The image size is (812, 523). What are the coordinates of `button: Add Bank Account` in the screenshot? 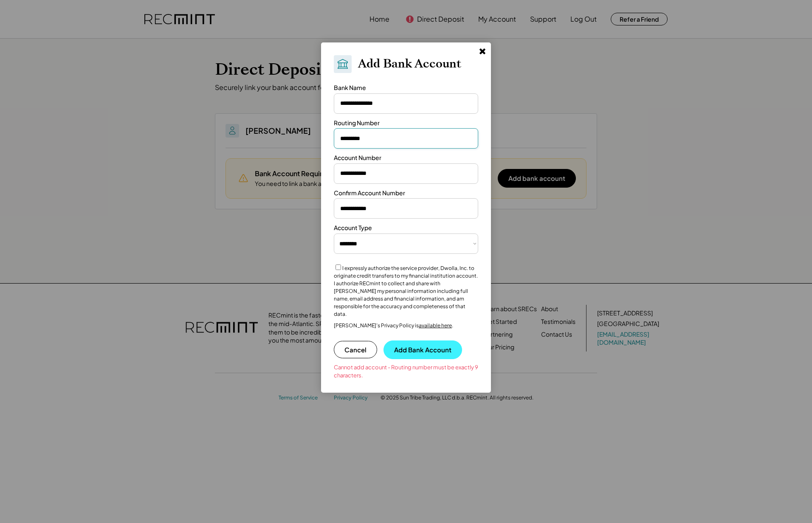 It's located at (423, 349).